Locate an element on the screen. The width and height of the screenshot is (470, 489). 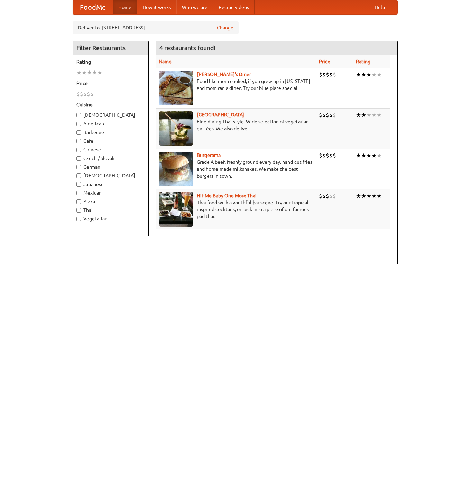
label: Czech / Slovak is located at coordinates (111, 158).